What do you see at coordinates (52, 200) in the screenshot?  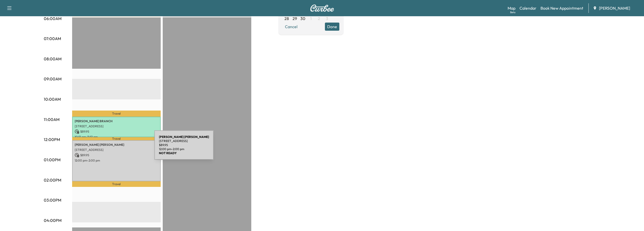 I see `p: 03:00PM` at bounding box center [52, 200].